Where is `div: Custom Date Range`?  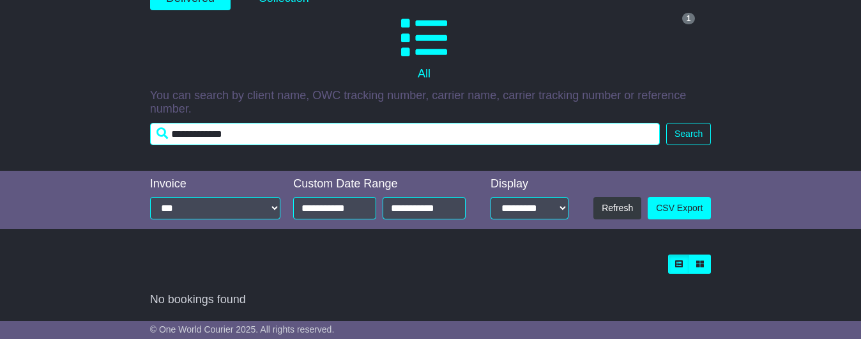 div: Custom Date Range is located at coordinates (383, 184).